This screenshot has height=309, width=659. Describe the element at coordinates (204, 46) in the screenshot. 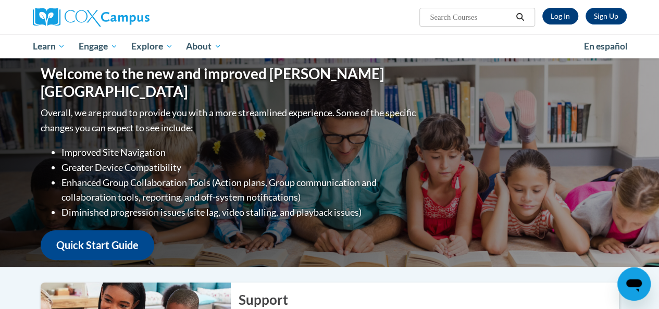

I see `span: About` at that location.